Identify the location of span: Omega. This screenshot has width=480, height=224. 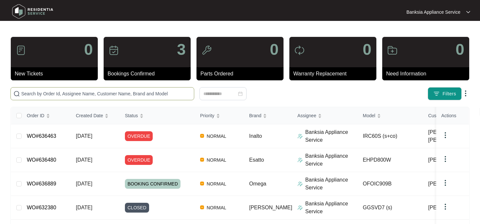
(258, 184).